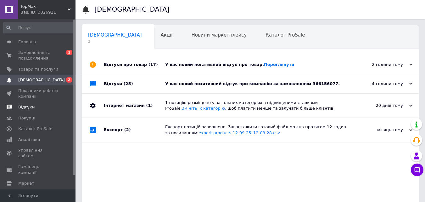  I want to click on div: 1 позицію розміщено у загальних категоріях з підвищеними ставками ProSale. , щоб платити менше та..., so click(257, 105).